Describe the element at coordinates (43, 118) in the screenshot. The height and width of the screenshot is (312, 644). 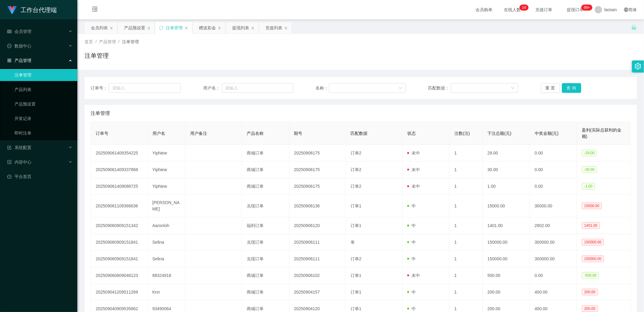
I see `a: 开奖记录` at that location.